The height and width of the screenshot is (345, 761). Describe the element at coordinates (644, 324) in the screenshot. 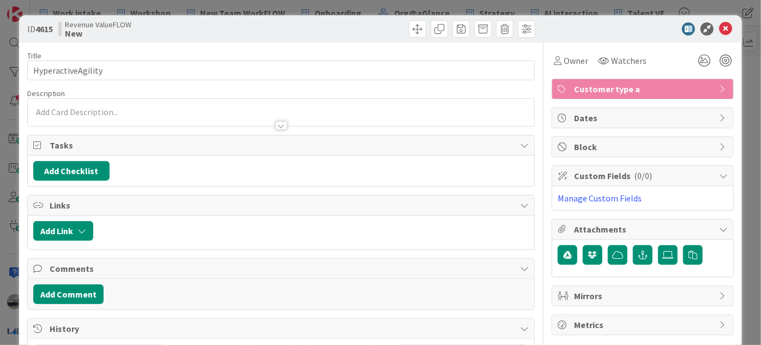

I see `span: Metrics` at that location.